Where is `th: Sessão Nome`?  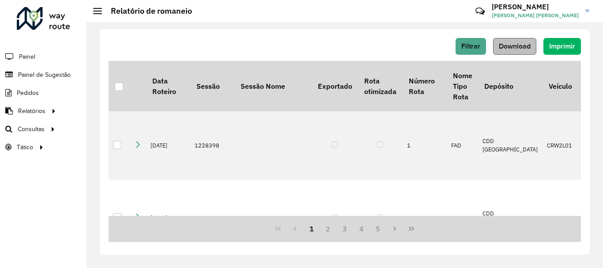
th: Sessão Nome is located at coordinates (273, 86).